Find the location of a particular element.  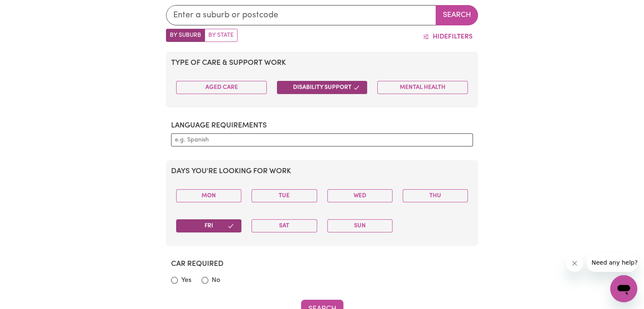

h2: Type of care & support work is located at coordinates (322, 63).